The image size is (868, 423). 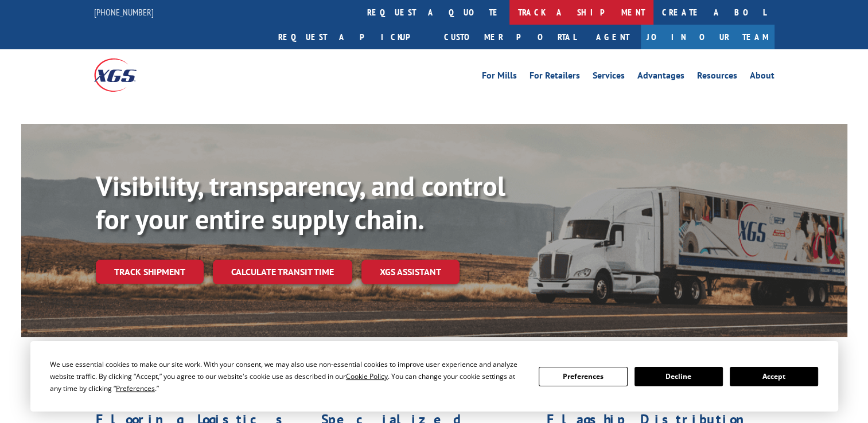 What do you see at coordinates (434, 376) in the screenshot?
I see `div: Cookie Consent Prompt` at bounding box center [434, 376].